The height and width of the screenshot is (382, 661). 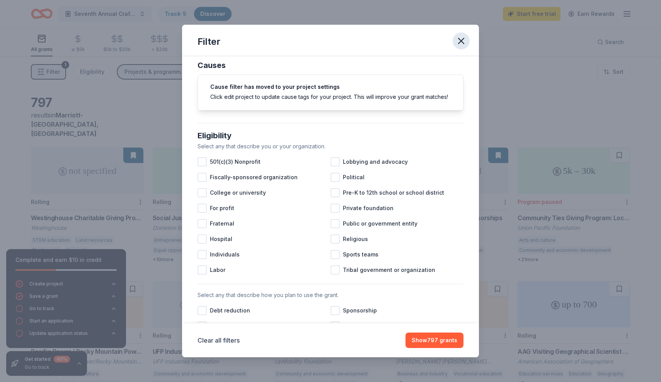 I want to click on div: Causes, so click(x=330, y=65).